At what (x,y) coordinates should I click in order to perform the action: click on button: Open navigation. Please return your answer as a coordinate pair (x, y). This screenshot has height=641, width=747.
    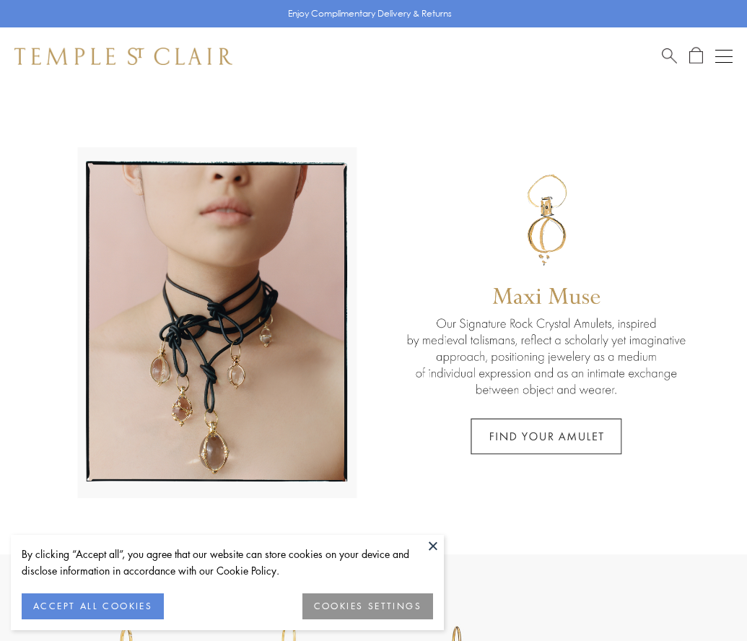
    Looking at the image, I should click on (724, 56).